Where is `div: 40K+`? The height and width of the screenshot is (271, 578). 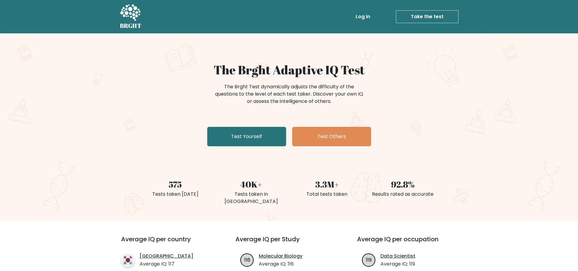
div: 40K+ is located at coordinates (251, 184).